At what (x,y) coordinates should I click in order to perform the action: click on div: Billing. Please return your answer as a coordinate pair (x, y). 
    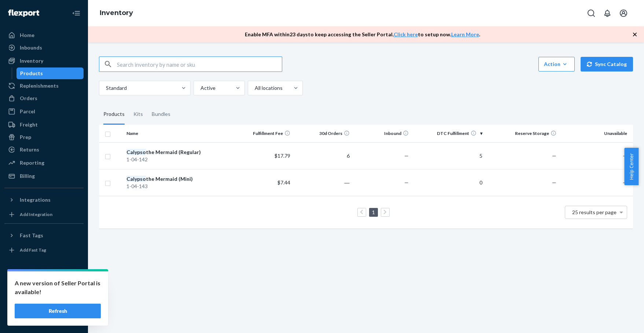
    Looking at the image, I should click on (27, 176).